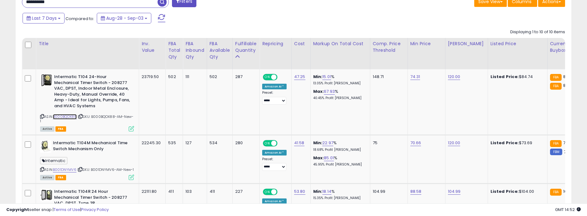 The width and height of the screenshot is (587, 216). What do you see at coordinates (245, 77) in the screenshot?
I see `div: 287` at bounding box center [245, 77].